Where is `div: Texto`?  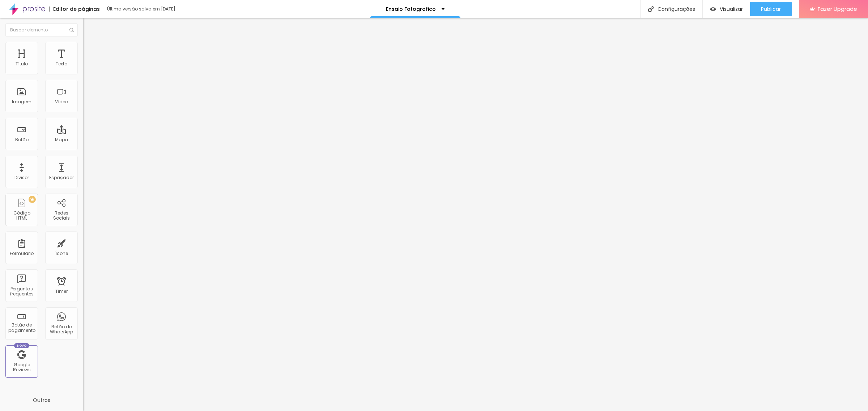 div: Texto is located at coordinates (62, 64).